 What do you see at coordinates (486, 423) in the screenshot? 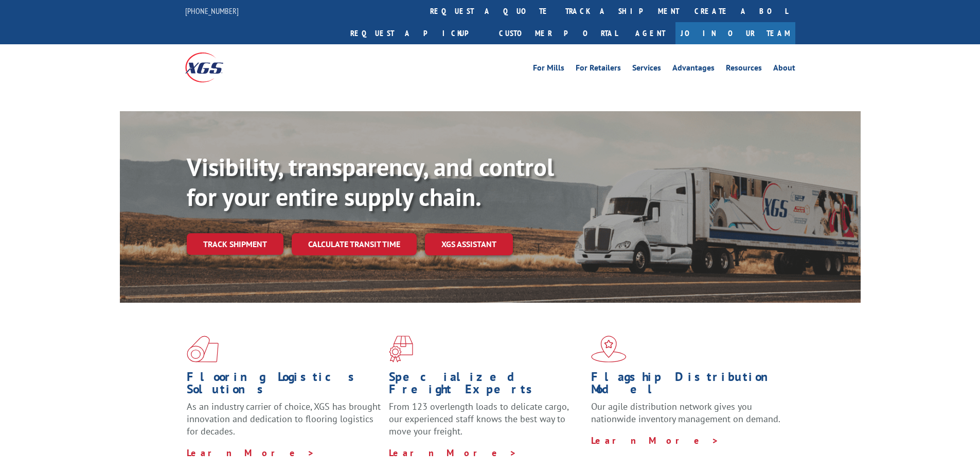
I see `p: From 123 overlength loads to delicate cargo, our experienced staff knows the best way to move you...` at bounding box center [486, 423].